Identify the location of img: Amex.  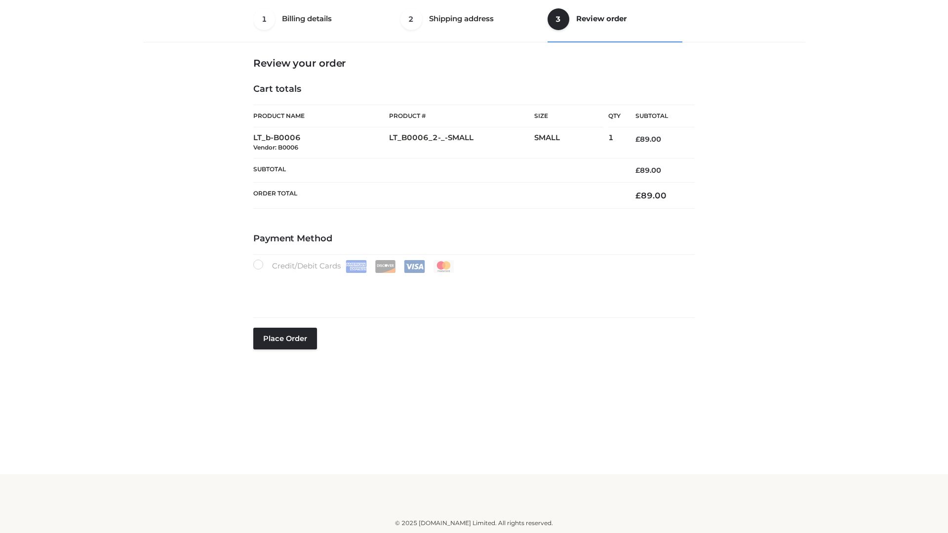
(356, 267).